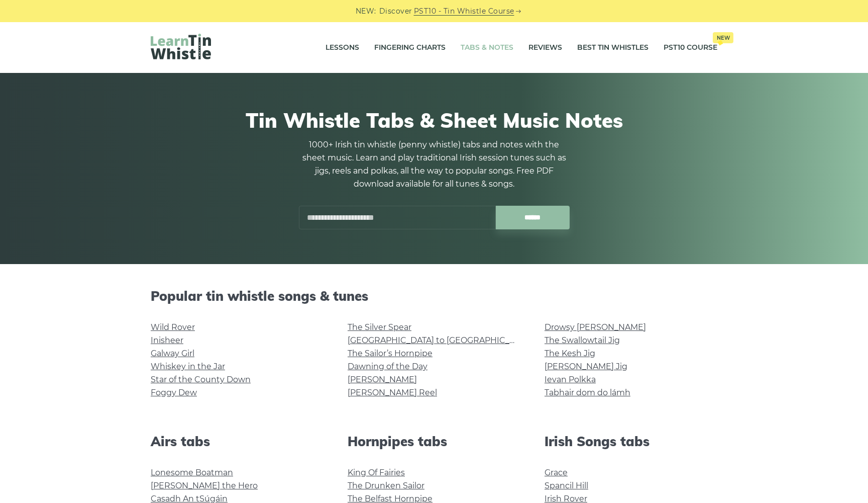 This screenshot has width=868, height=503. Describe the element at coordinates (434, 441) in the screenshot. I see `h2: Hornpipes tabs` at that location.